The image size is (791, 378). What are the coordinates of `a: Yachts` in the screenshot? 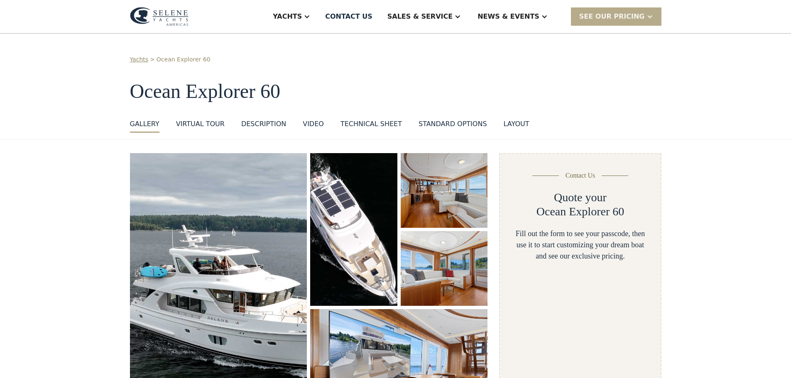 It's located at (139, 59).